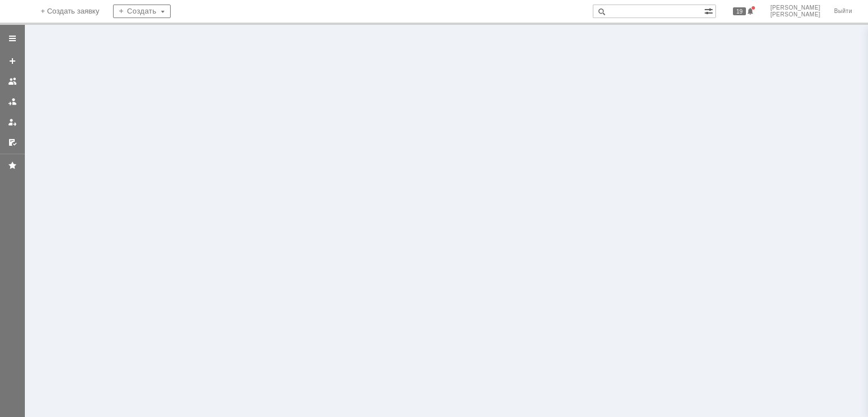 The height and width of the screenshot is (417, 868). I want to click on a: Заявки в моей ответственности, so click(13, 102).